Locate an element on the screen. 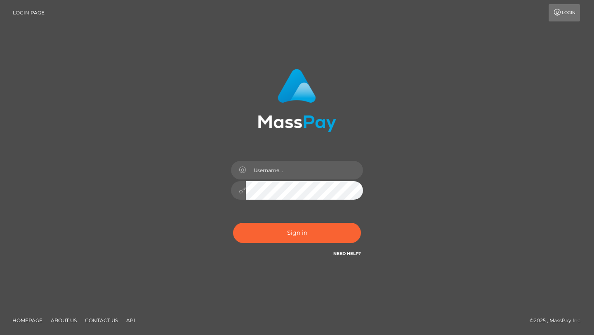  a: Contact Us is located at coordinates (101, 320).